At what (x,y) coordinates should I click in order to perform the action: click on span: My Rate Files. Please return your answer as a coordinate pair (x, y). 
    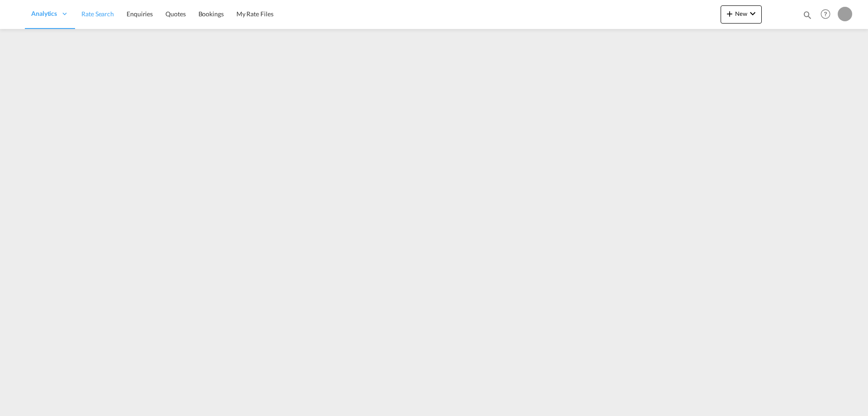
    Looking at the image, I should click on (255, 14).